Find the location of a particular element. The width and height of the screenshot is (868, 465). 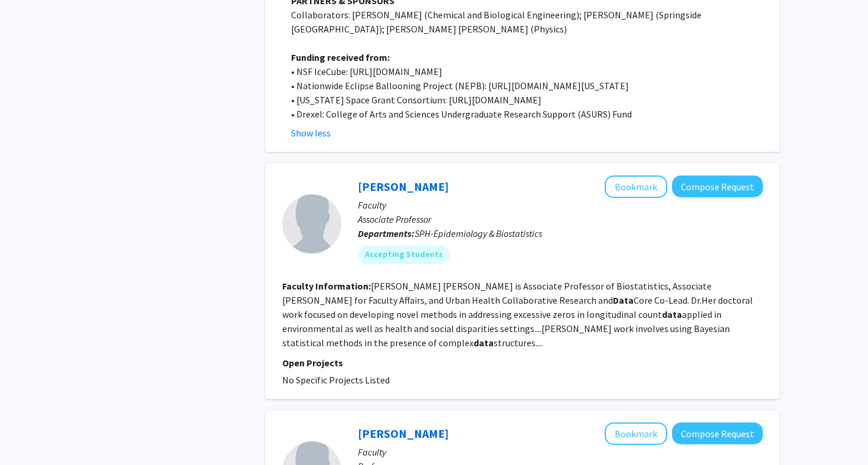

button: Add Yvonne Michael to Bookmarks is located at coordinates (636, 434).